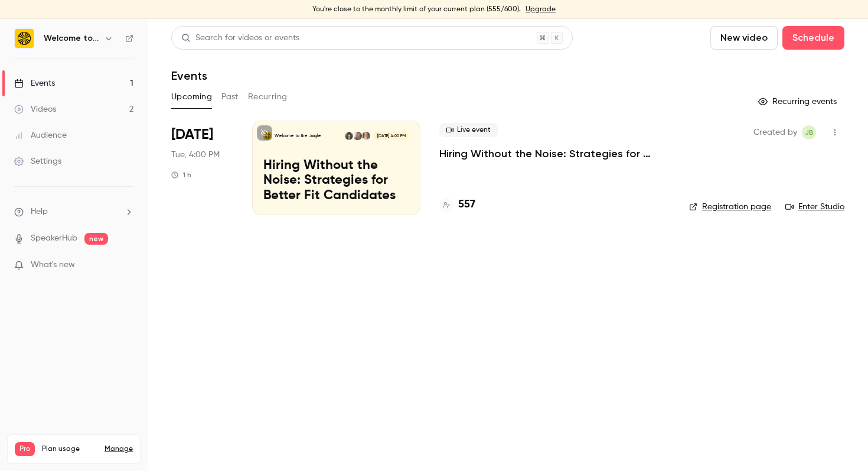 This screenshot has height=471, width=868. Describe the element at coordinates (24, 38) in the screenshot. I see `img: Welcome to the Jungle` at that location.